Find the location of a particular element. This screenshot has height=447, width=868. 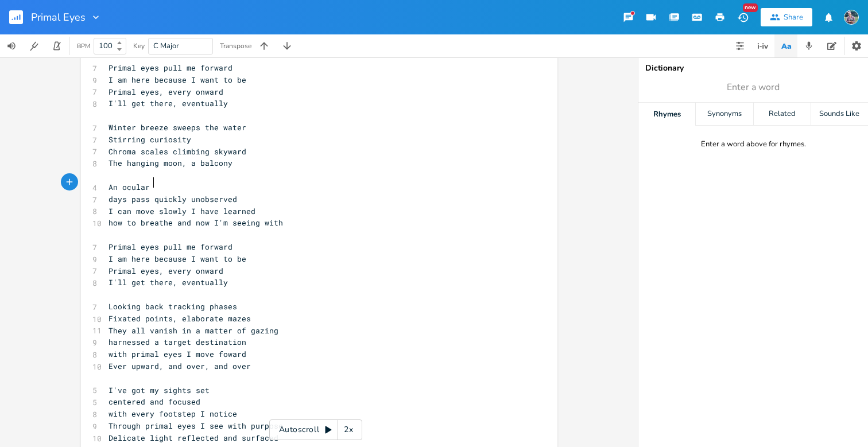

span: Looking back tracking phases is located at coordinates (172, 307).